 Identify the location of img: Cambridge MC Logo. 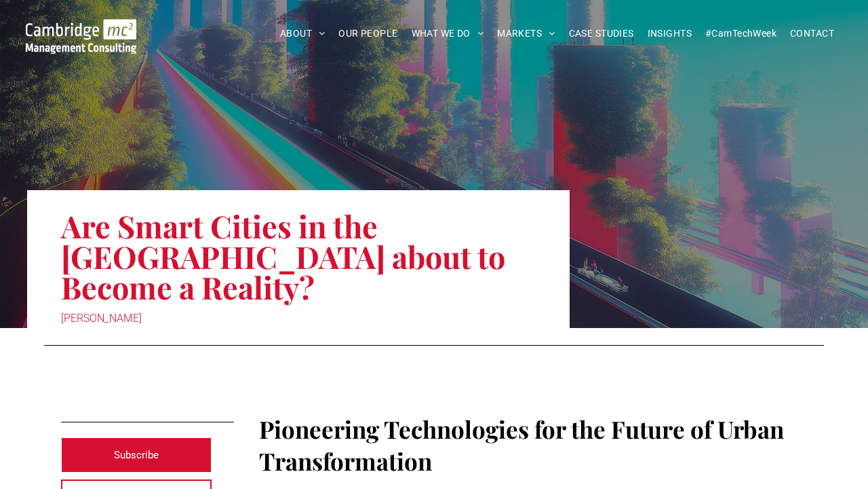
(81, 36).